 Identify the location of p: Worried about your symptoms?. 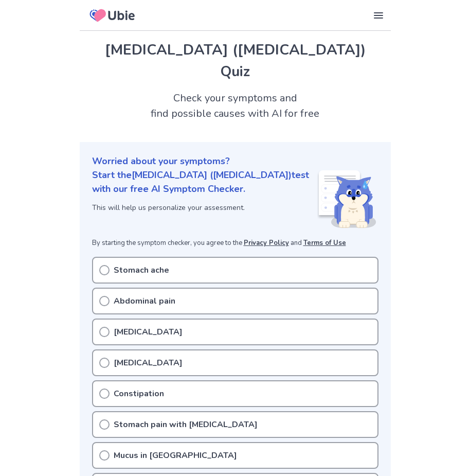
(235, 161).